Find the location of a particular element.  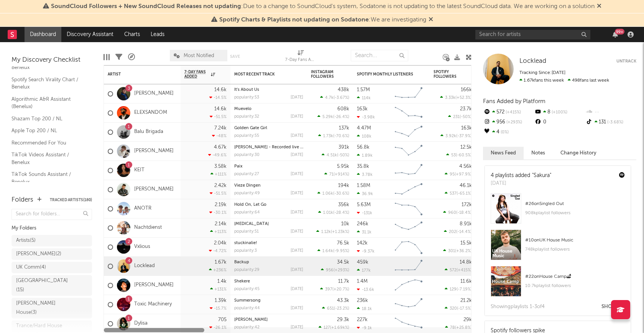

div: 3.58k is located at coordinates (220, 166).